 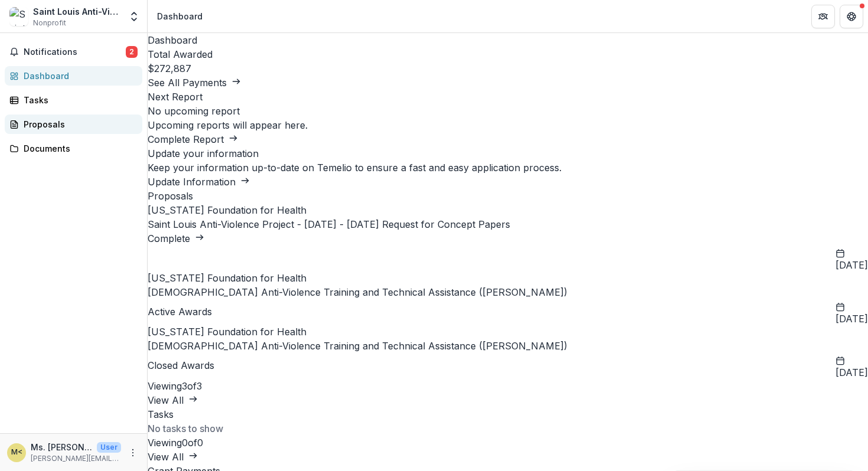 I want to click on a: Tasks, so click(x=74, y=100).